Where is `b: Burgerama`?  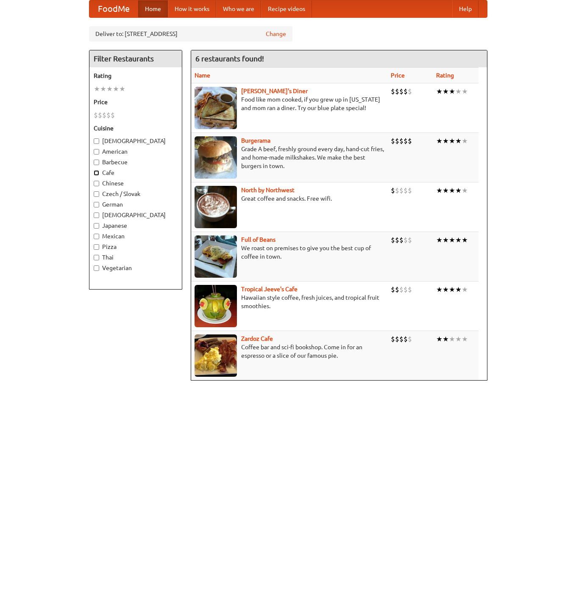 b: Burgerama is located at coordinates (255, 141).